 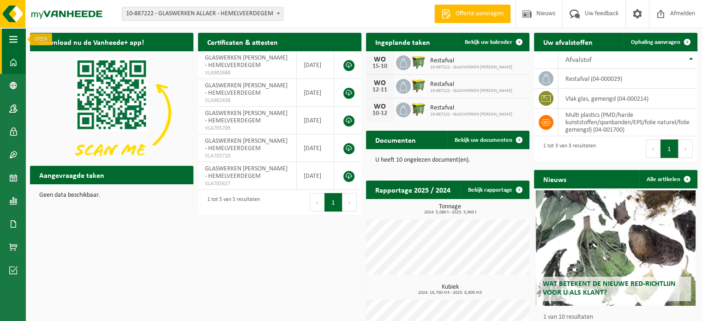 I want to click on span: VLA705710, so click(x=247, y=156).